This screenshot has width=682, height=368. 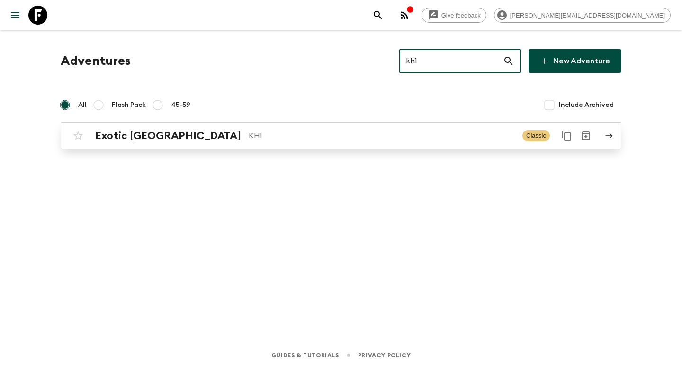 What do you see at coordinates (378, 15) in the screenshot?
I see `button: search adventures` at bounding box center [378, 15].